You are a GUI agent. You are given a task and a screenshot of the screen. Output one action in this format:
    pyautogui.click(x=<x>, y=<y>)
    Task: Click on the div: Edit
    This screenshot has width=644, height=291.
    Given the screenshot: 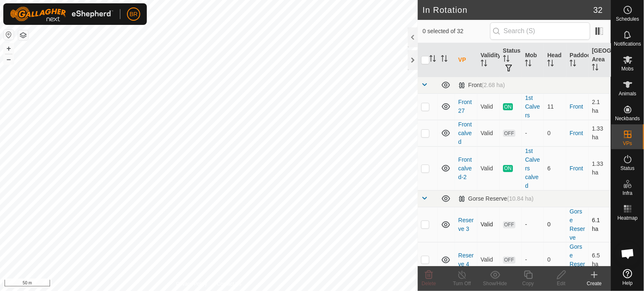 What is the action you would take?
    pyautogui.click(x=561, y=283)
    